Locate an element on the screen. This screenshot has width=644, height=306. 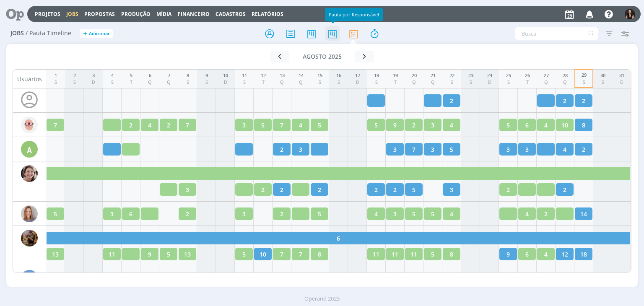
a: Jobs is located at coordinates (72, 14).